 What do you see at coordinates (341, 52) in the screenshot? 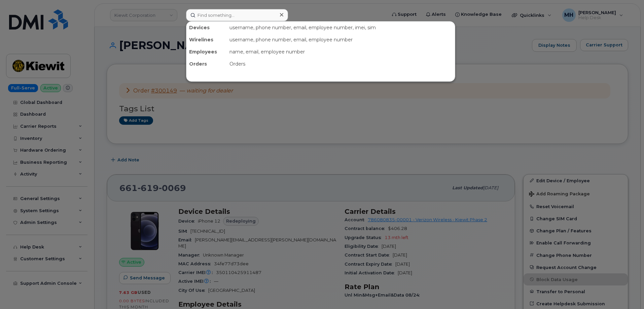
I see `div: name, email, employee number` at bounding box center [341, 52].